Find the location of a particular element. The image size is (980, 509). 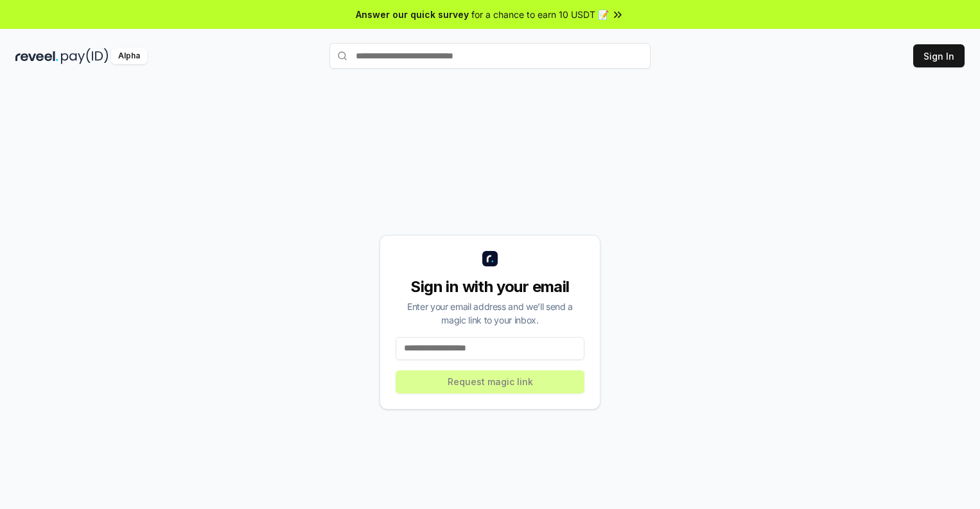

img: pay_id is located at coordinates (85, 56).